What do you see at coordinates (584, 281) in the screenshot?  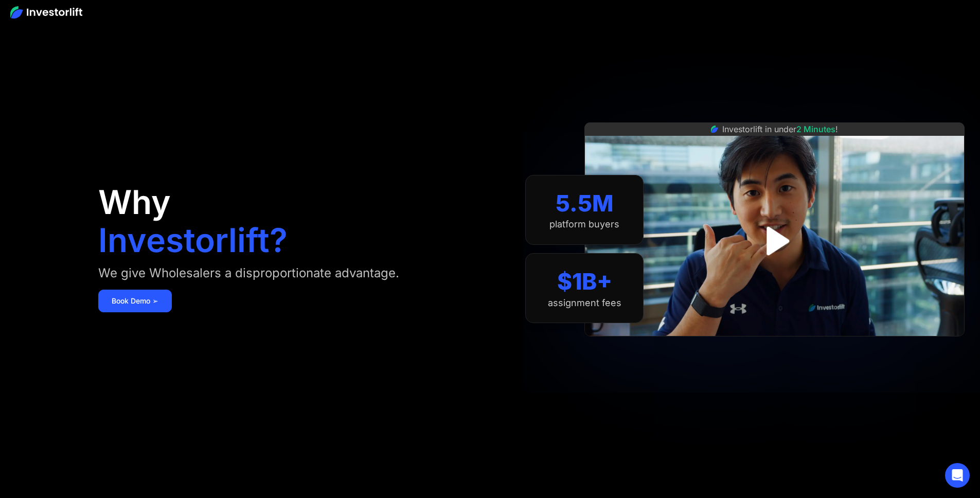 I see `div: $1B+` at bounding box center [584, 281].